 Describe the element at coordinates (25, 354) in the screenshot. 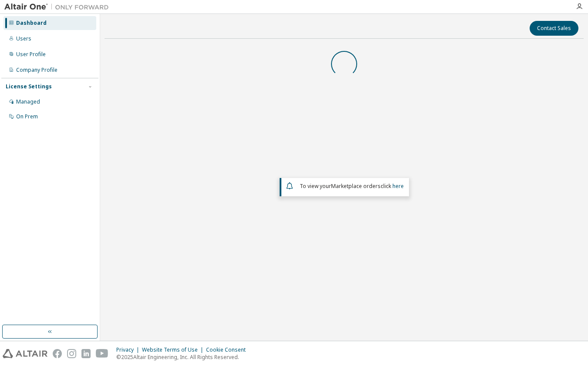

I see `img: altair_logo.svg` at that location.